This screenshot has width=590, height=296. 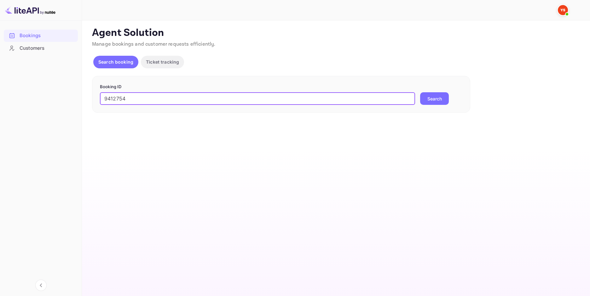 What do you see at coordinates (30, 10) in the screenshot?
I see `img: LiteAPI logo` at bounding box center [30, 10].